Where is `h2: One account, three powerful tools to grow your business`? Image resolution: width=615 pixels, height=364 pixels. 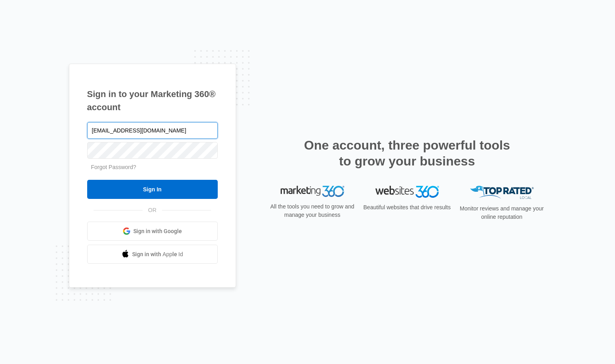 h2: One account, three powerful tools to grow your business is located at coordinates (408, 153).